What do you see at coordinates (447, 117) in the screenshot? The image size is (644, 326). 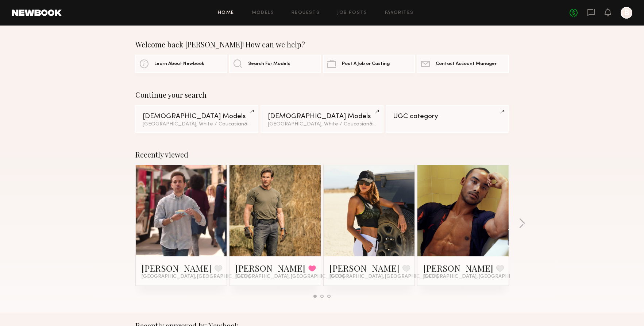 I see `div: UGC category` at bounding box center [447, 117].